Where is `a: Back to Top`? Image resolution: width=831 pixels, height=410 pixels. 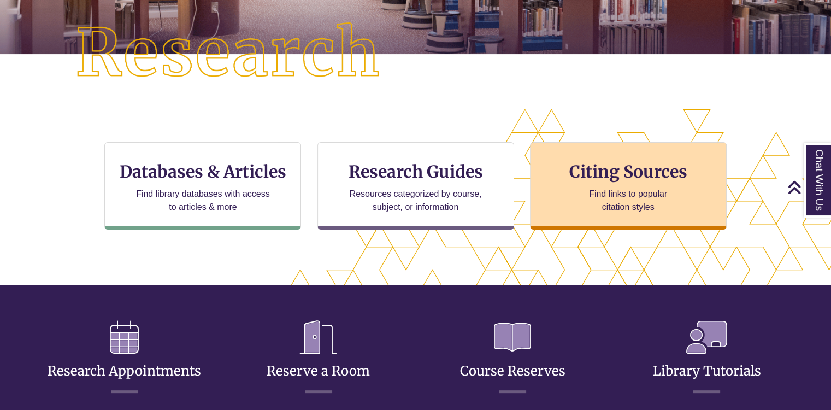 a: Back to Top is located at coordinates (807, 187).